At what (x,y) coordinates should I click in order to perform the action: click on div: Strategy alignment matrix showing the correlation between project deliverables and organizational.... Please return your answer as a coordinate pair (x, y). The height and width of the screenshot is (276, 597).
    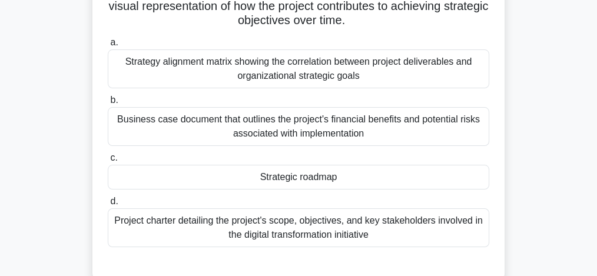
    Looking at the image, I should click on (298, 69).